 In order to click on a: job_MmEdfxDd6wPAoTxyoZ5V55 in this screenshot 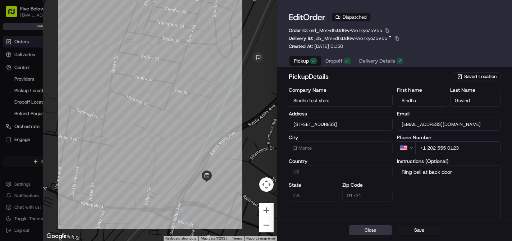, I will do `click(353, 38)`.